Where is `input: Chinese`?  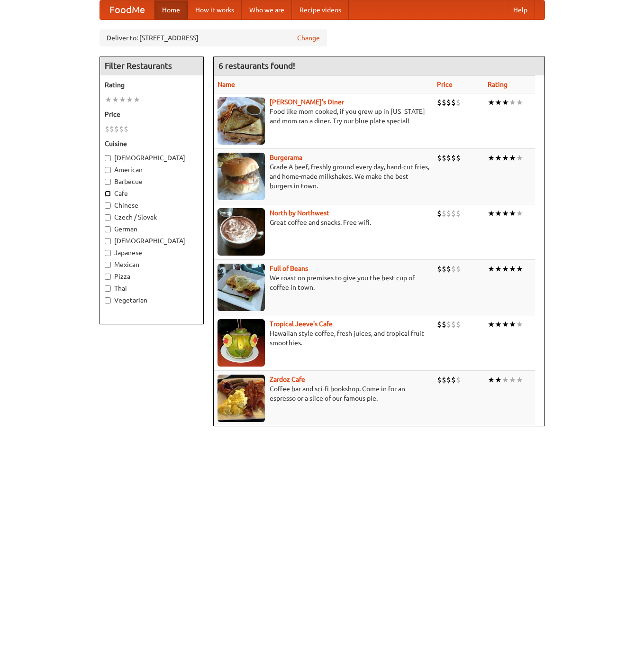
input: Chinese is located at coordinates (108, 205).